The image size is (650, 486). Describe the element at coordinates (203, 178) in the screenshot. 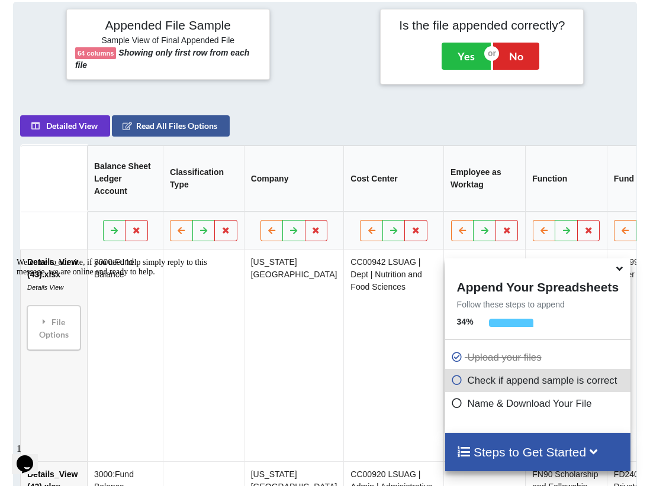

I see `th: Classification Type` at that location.